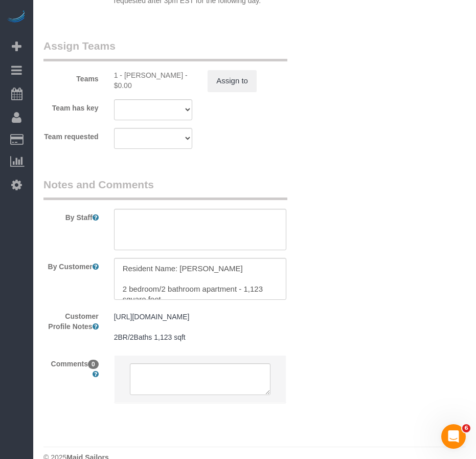  What do you see at coordinates (153, 81) in the screenshot?
I see `div: 0 hours x $17.00/hour` at bounding box center [153, 81].